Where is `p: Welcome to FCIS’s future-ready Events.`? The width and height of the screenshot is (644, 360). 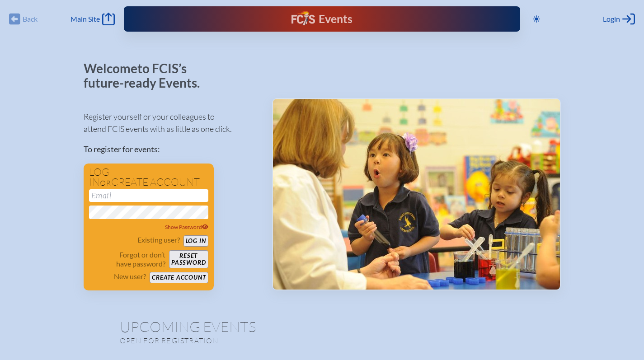 p: Welcome to FCIS’s future-ready Events. is located at coordinates (147, 75).